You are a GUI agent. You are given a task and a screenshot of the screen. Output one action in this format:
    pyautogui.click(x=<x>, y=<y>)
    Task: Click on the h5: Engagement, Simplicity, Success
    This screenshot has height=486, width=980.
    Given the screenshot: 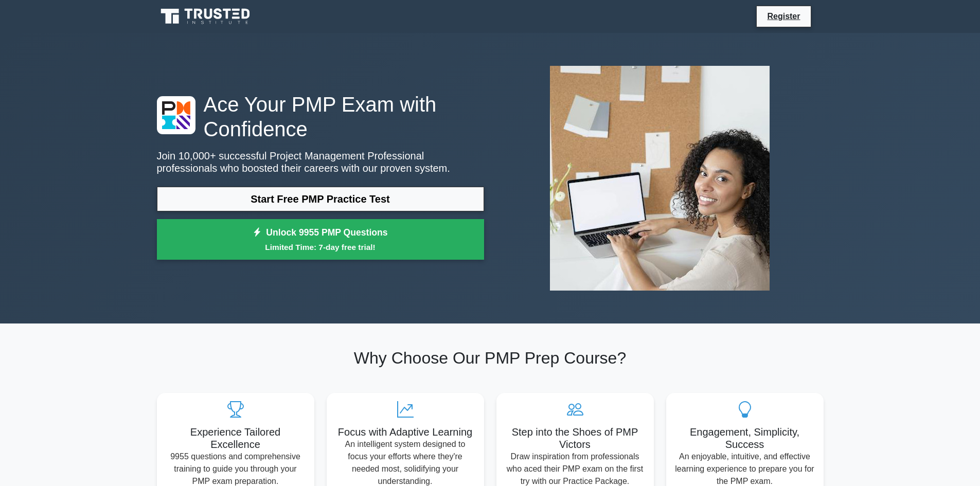 What is the action you would take?
    pyautogui.click(x=745, y=438)
    